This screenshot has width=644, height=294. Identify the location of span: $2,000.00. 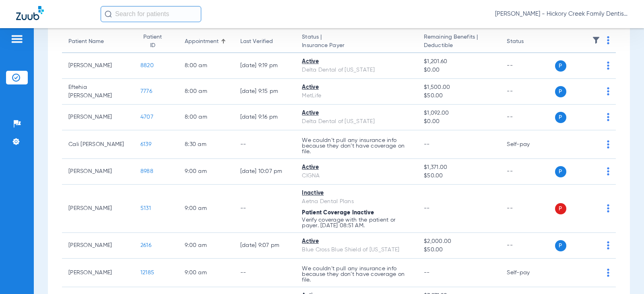
(459, 242).